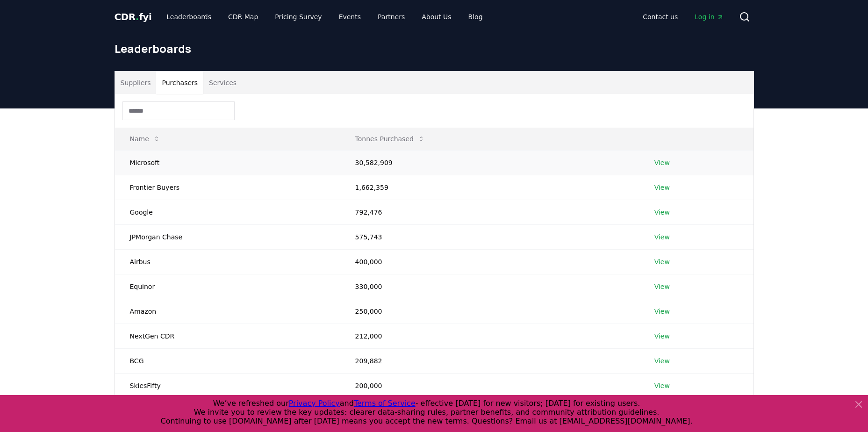 The height and width of the screenshot is (432, 868). Describe the element at coordinates (490, 360) in the screenshot. I see `td: 209,882` at that location.